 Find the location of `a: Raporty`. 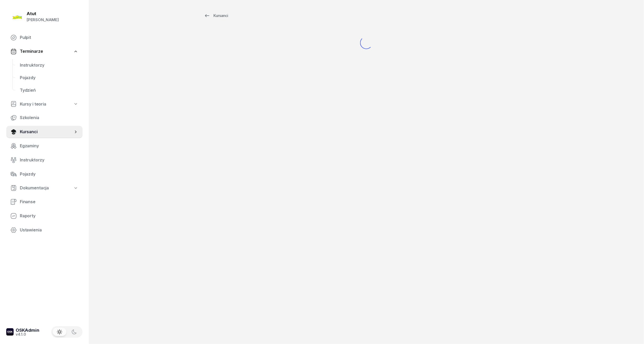

a: Raporty is located at coordinates (44, 216).